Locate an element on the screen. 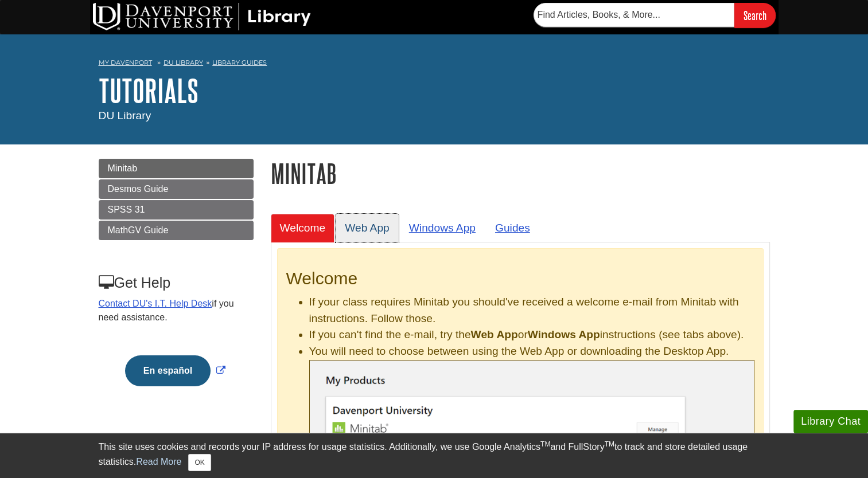 Image resolution: width=868 pixels, height=478 pixels. a: Guides is located at coordinates (512, 227).